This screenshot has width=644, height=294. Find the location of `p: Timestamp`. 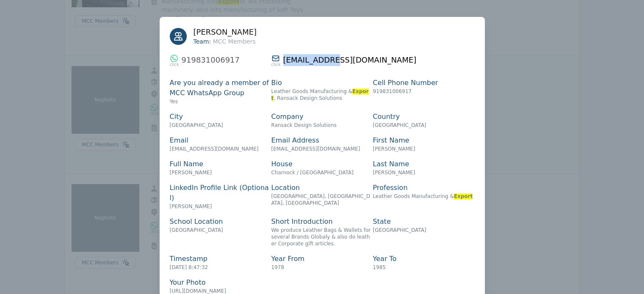

p: Timestamp is located at coordinates (221, 259).